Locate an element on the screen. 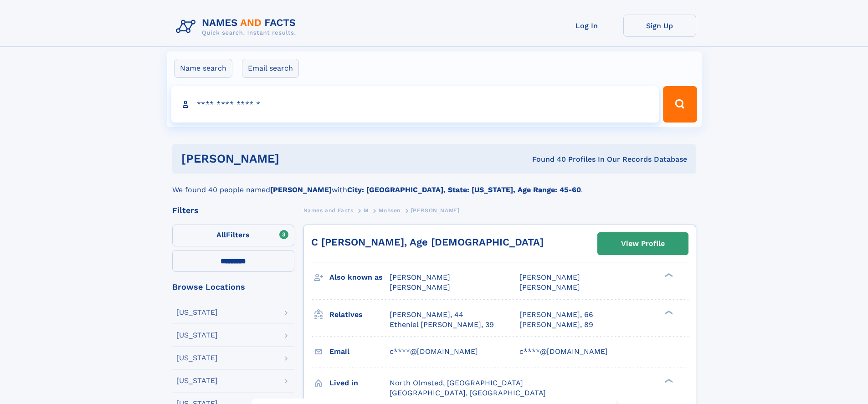 This screenshot has width=868, height=404. div: We found 40 people named with . is located at coordinates (434, 185).